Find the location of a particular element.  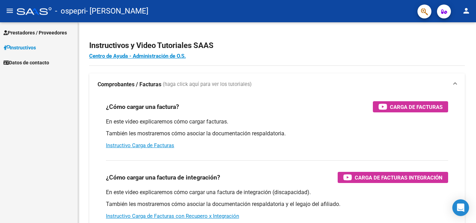

span: Datos de contacto is located at coordinates (26, 63).